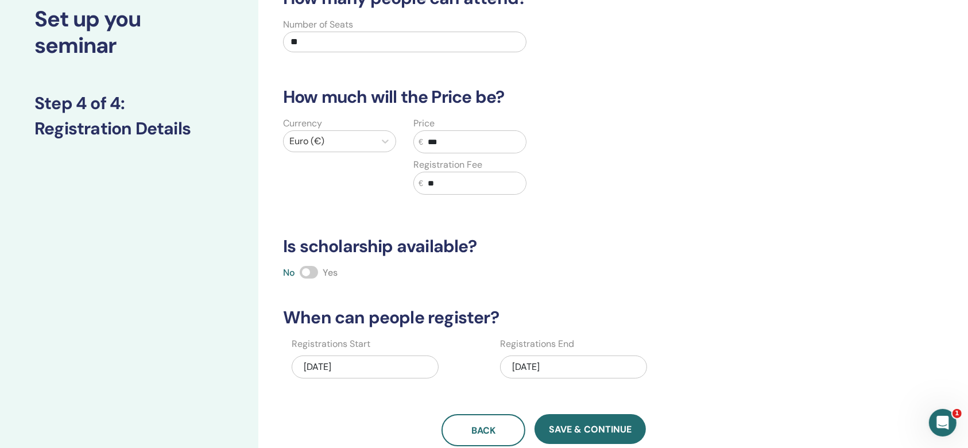 The image size is (968, 448). Describe the element at coordinates (590, 429) in the screenshot. I see `button: Save & Continue` at that location.